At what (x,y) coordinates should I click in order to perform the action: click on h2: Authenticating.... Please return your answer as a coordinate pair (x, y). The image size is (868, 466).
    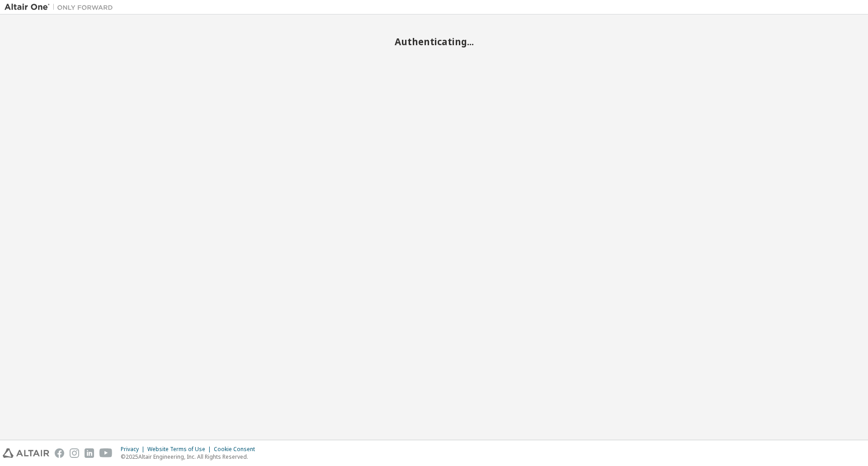
    Looking at the image, I should click on (434, 42).